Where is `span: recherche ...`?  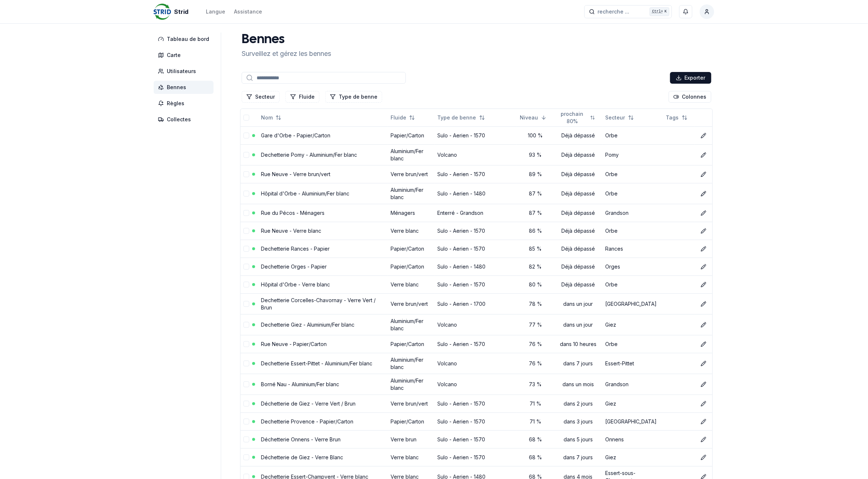
span: recherche ... is located at coordinates (613, 12).